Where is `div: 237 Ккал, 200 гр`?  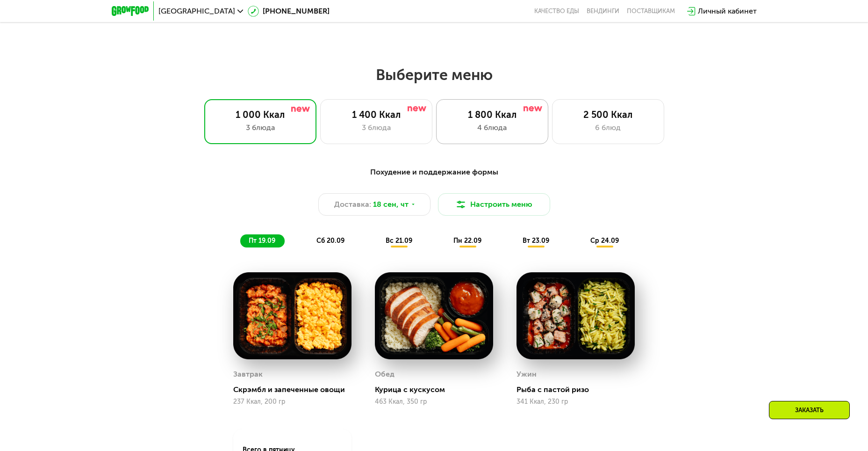
div: 237 Ккал, 200 гр is located at coordinates (292, 402).